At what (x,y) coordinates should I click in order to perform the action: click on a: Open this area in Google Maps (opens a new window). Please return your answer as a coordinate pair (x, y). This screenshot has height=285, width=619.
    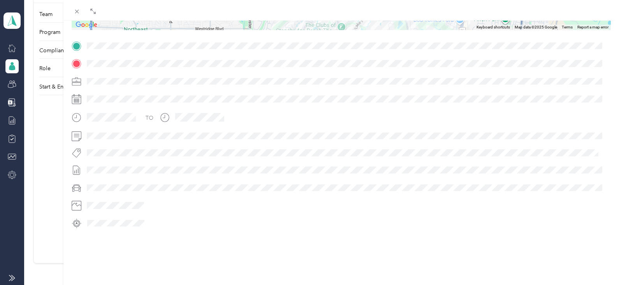
    Looking at the image, I should click on (86, 25).